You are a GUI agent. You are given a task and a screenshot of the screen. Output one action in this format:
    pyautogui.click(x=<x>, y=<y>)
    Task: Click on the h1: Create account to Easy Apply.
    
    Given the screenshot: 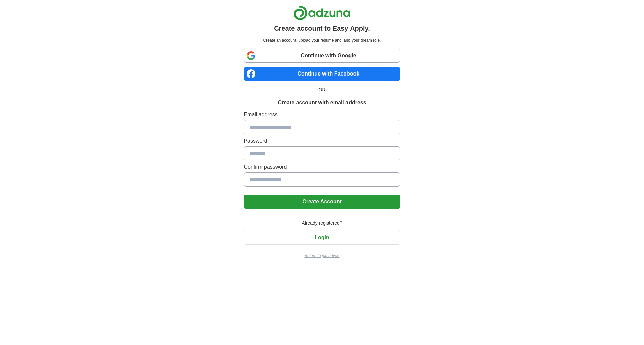 What is the action you would take?
    pyautogui.click(x=322, y=28)
    